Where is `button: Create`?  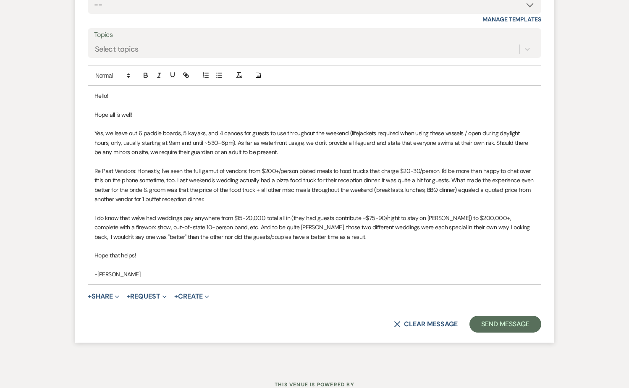 button: Create is located at coordinates (191, 296).